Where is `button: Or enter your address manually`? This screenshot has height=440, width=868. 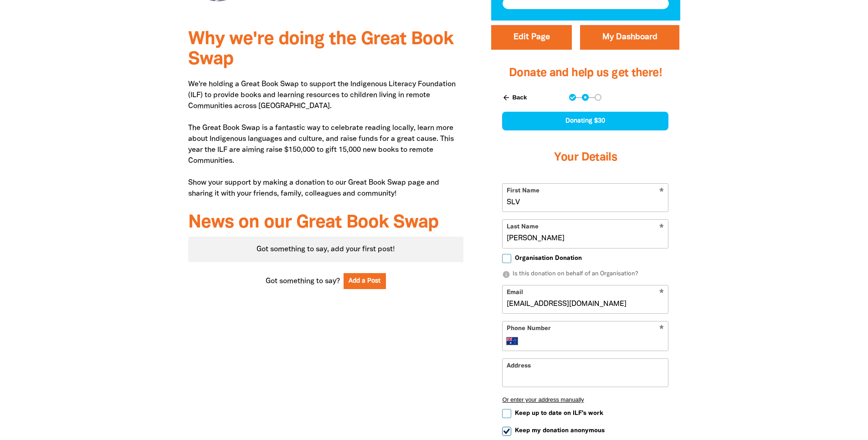 button: Or enter your address manually is located at coordinates (585, 399).